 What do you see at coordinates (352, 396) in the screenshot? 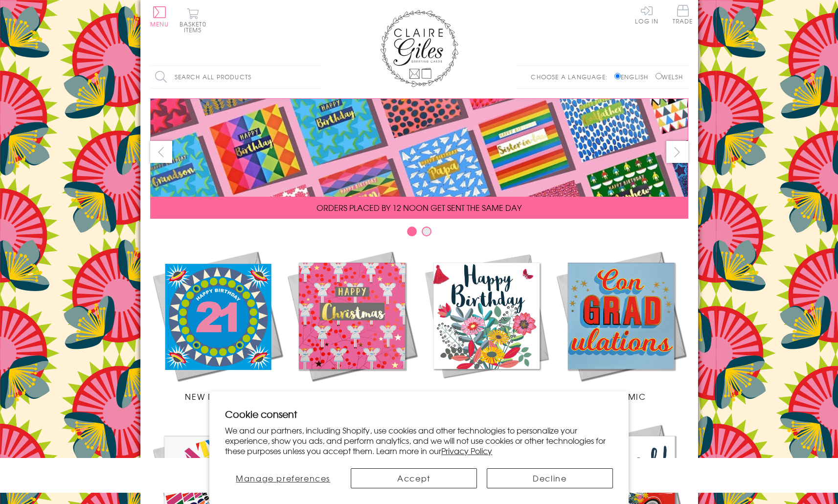
I see `span: Christmas` at bounding box center [352, 396].